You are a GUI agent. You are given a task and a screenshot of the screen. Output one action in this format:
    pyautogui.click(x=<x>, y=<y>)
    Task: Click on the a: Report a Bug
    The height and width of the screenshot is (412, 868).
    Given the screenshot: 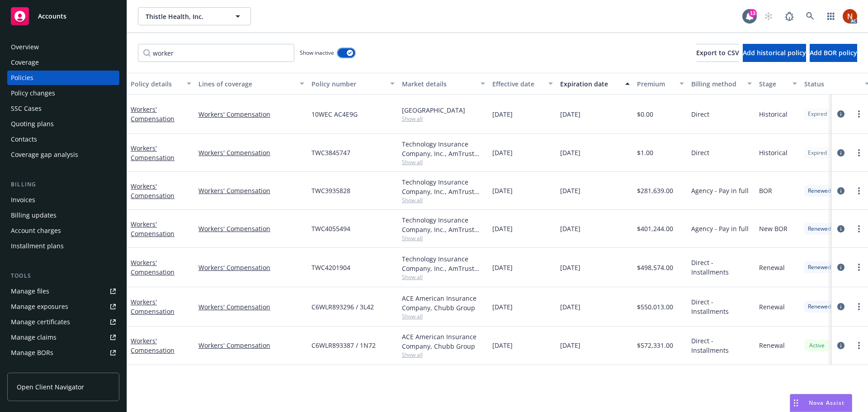 What is the action you would take?
    pyautogui.click(x=790, y=16)
    